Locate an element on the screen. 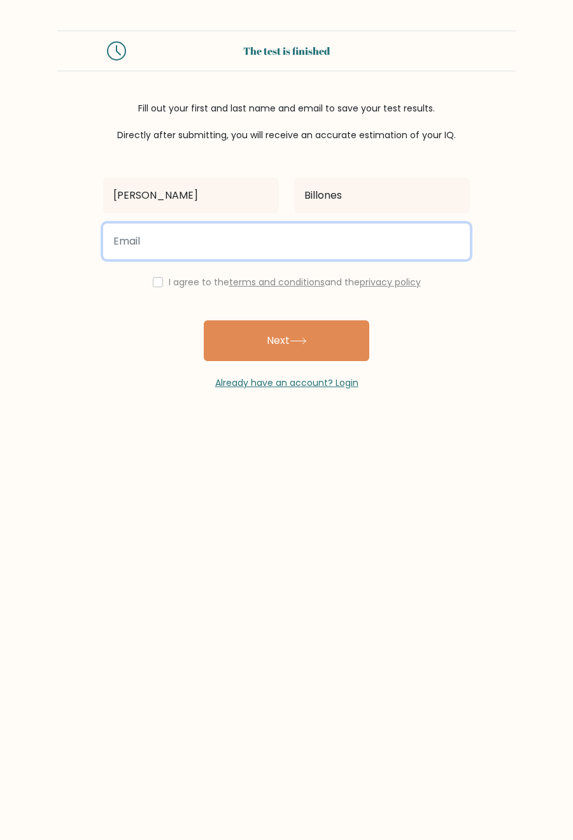 This screenshot has height=840, width=573. a: terms and conditions is located at coordinates (277, 282).